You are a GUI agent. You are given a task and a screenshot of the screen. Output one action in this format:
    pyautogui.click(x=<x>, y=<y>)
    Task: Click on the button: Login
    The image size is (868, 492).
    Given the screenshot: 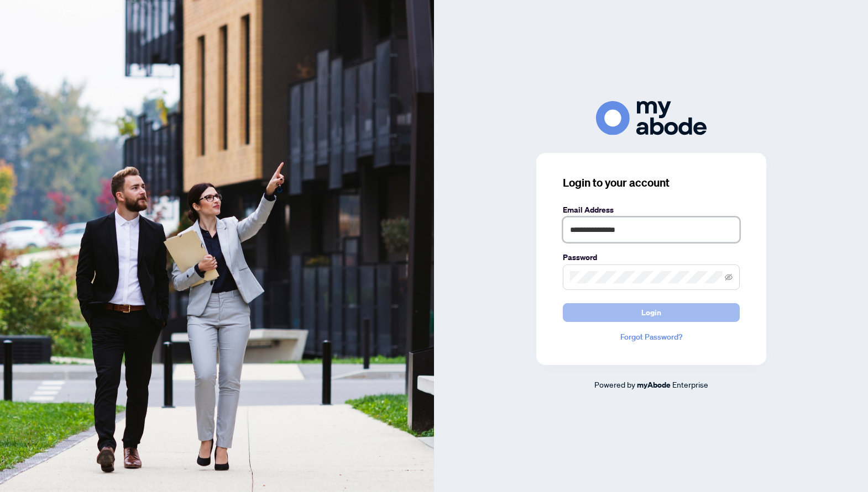 What is the action you would take?
    pyautogui.click(x=651, y=313)
    